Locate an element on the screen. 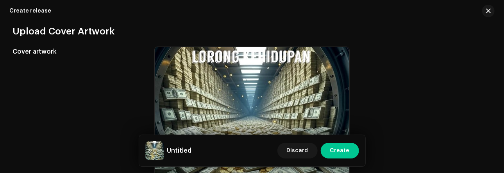  span: Create is located at coordinates (340, 150).